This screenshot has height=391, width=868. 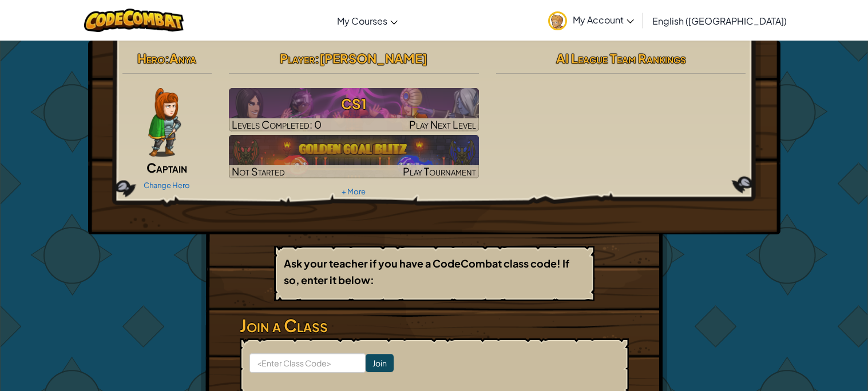 I want to click on span: My Account, so click(x=603, y=19).